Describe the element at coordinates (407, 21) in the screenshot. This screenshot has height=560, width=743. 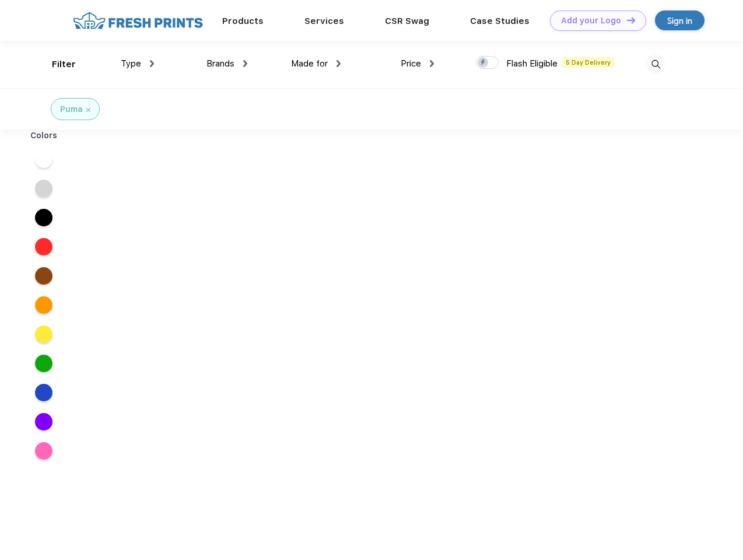
I see `a: CSR Swag` at that location.